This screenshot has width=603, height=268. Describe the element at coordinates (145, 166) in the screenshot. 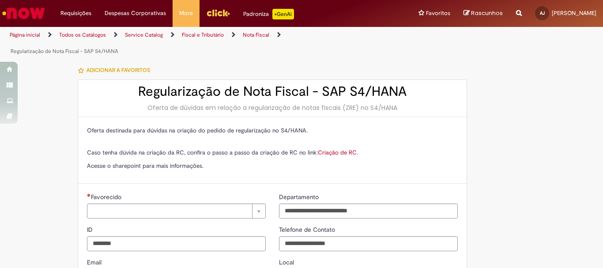

I see `span: Acesse o sharepoint para mais informações.` at that location.